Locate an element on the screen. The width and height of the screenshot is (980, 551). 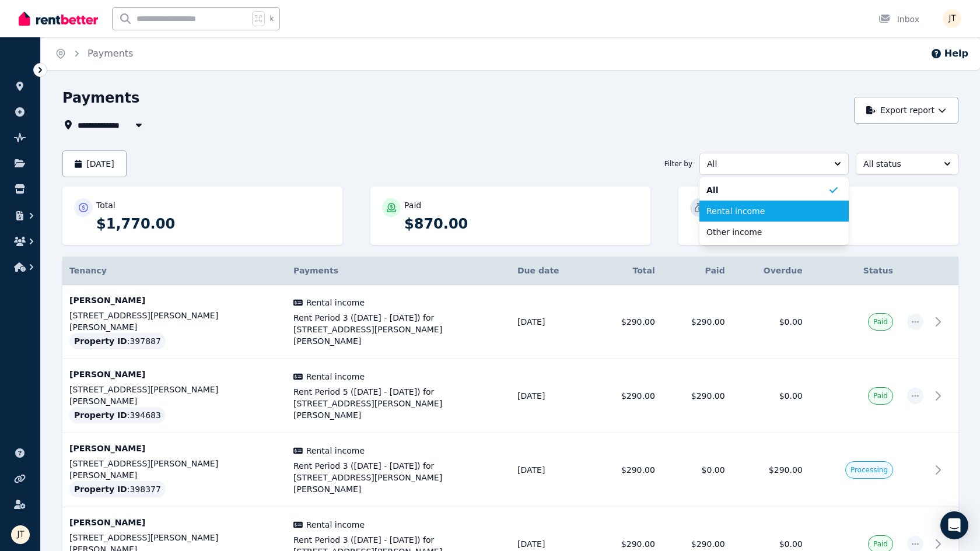
th: Total is located at coordinates (627, 270).